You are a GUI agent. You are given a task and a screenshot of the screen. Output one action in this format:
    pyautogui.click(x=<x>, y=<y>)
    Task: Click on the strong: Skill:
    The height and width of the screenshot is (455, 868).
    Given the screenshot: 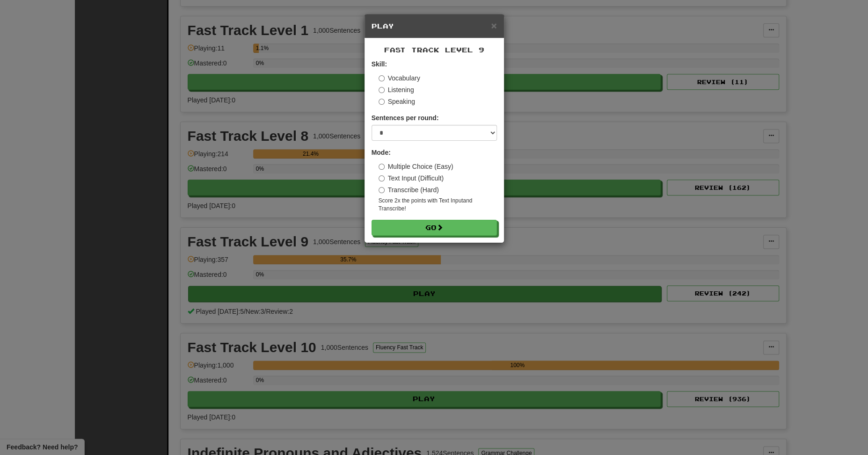 What is the action you would take?
    pyautogui.click(x=379, y=64)
    